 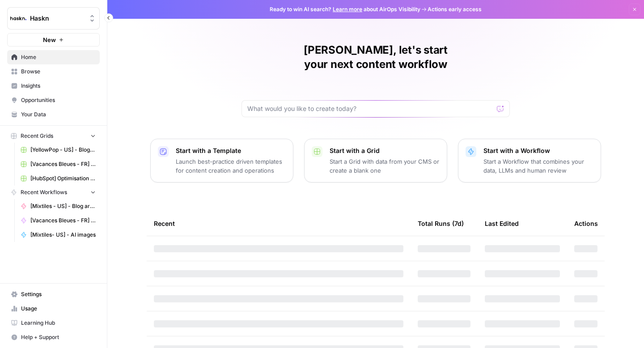 I want to click on p: Start a Workflow that combines your data, LLMs and human review, so click(x=539, y=166).